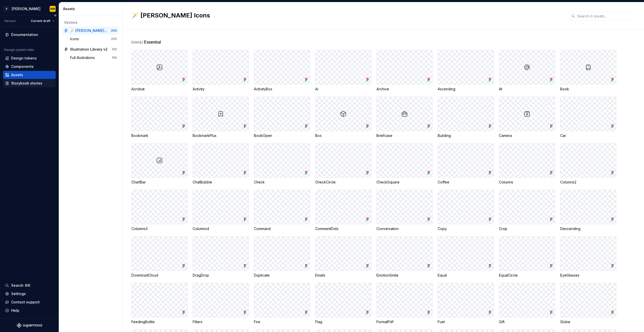 The width and height of the screenshot is (644, 332). What do you see at coordinates (343, 182) in the screenshot?
I see `div: CheckCircle` at bounding box center [343, 182].